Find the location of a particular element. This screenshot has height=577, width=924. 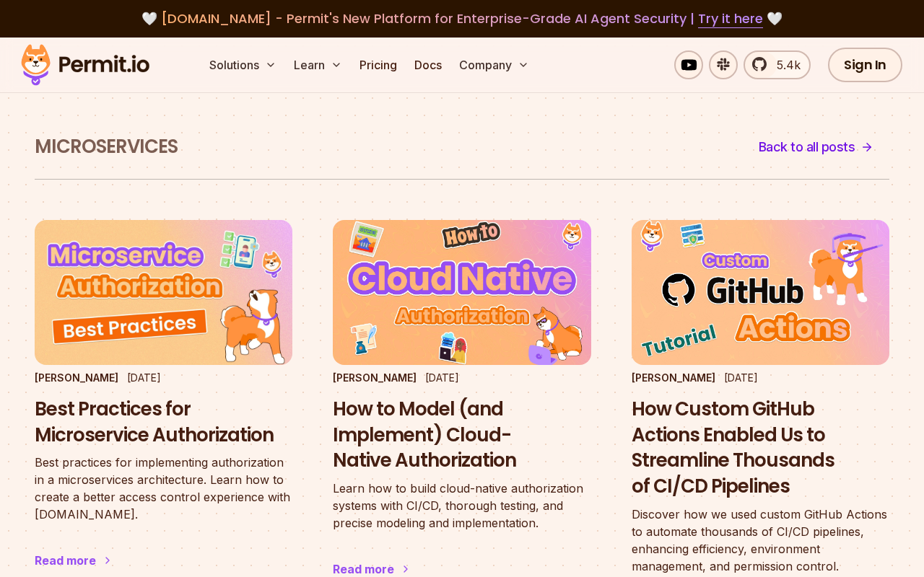

button: Learn is located at coordinates (317, 65).